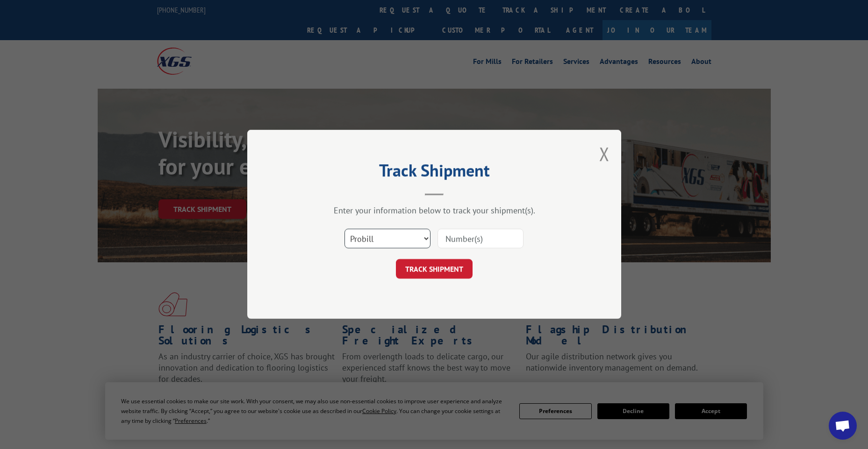 The height and width of the screenshot is (449, 868). What do you see at coordinates (434, 173) in the screenshot?
I see `h2: Track Shipment` at bounding box center [434, 173].